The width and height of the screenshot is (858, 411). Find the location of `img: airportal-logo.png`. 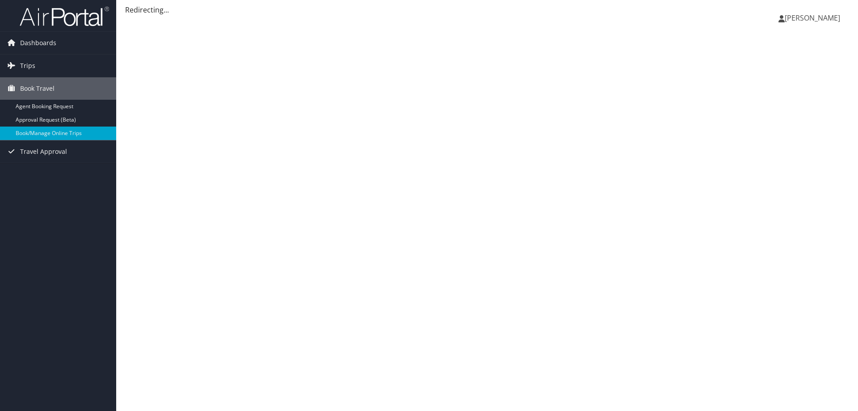

img: airportal-logo.png is located at coordinates (64, 16).